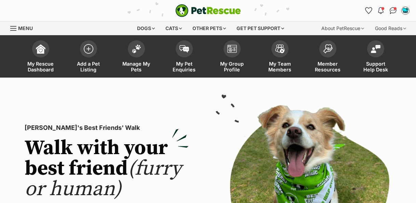  What do you see at coordinates (208, 11) in the screenshot?
I see `img: logo-e224e6f780fb5917bec1dbf3a21bbac754714ae5b6737aabdf751b685950b380.svg` at bounding box center [208, 11].